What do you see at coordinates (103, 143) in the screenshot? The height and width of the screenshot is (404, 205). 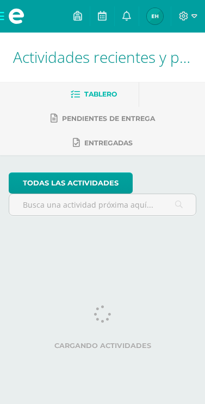 I see `a: Entregadas` at bounding box center [103, 143].